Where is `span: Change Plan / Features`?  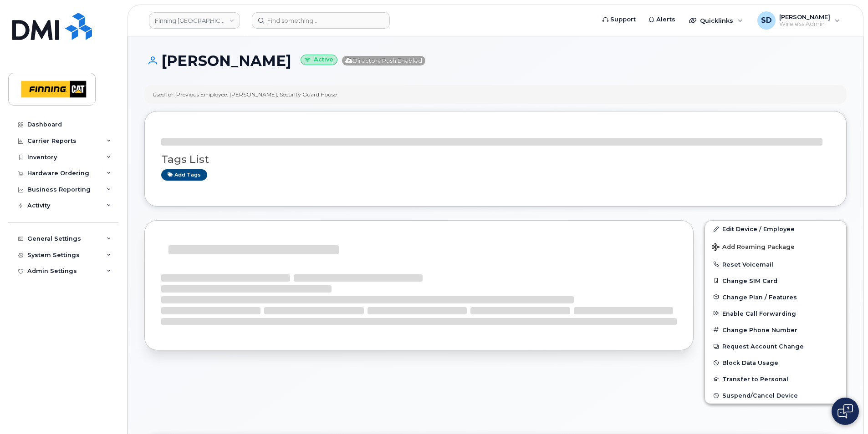 span: Change Plan / Features is located at coordinates (759, 297).